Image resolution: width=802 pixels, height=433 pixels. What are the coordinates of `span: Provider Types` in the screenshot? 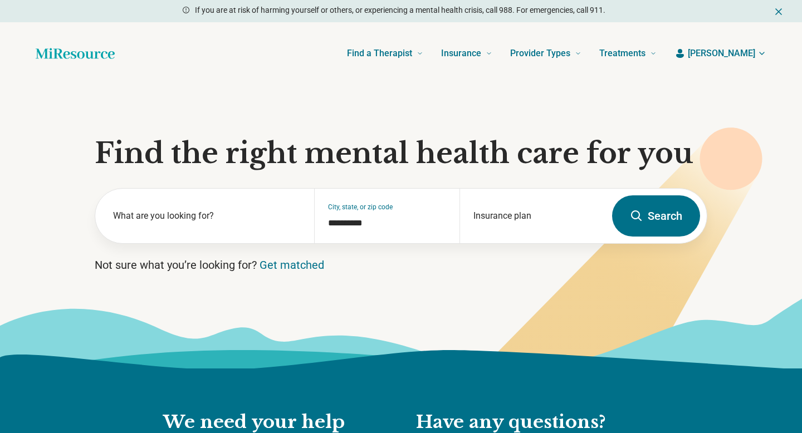 It's located at (540, 53).